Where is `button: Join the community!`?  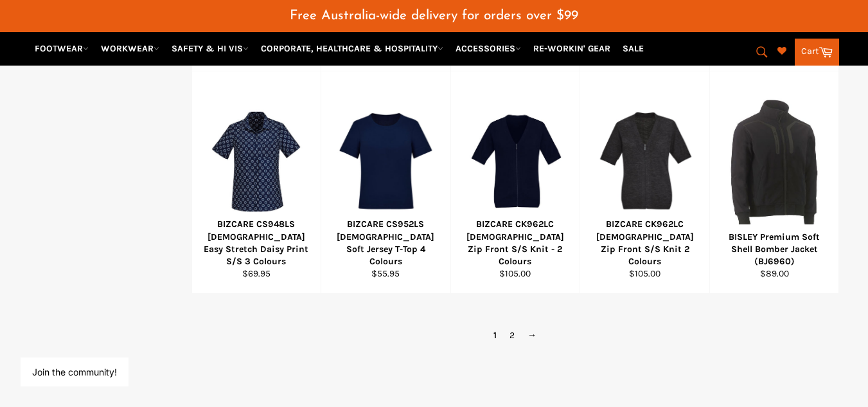
button: Join the community! is located at coordinates (74, 371).